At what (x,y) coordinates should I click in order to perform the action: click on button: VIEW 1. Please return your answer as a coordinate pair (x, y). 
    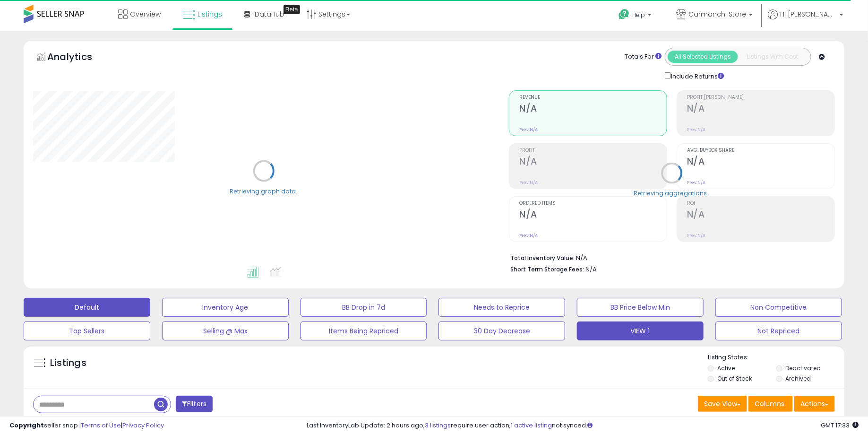
    Looking at the image, I should click on (640, 331).